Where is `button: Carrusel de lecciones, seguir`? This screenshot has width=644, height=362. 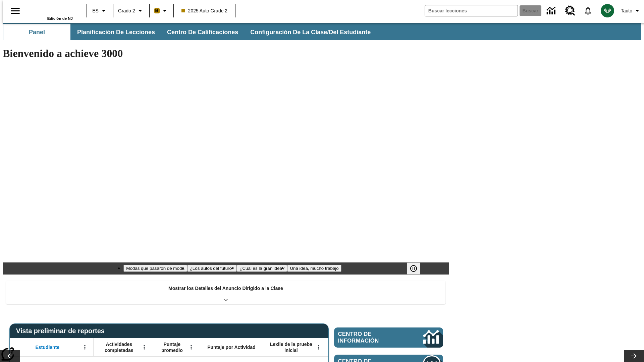 button: Carrusel de lecciones, seguir is located at coordinates (634, 356).